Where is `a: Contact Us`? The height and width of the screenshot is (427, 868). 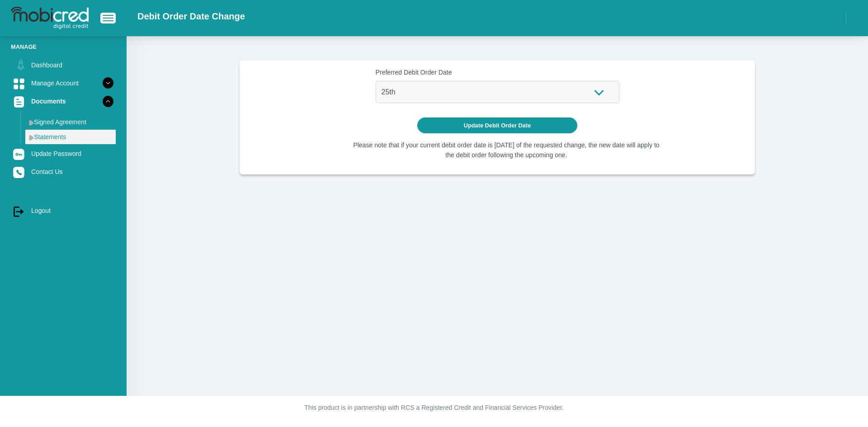 a: Contact Us is located at coordinates (64, 172).